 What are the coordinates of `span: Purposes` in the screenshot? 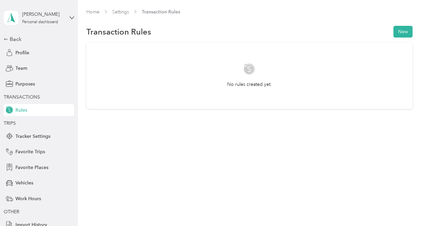 It's located at (25, 84).